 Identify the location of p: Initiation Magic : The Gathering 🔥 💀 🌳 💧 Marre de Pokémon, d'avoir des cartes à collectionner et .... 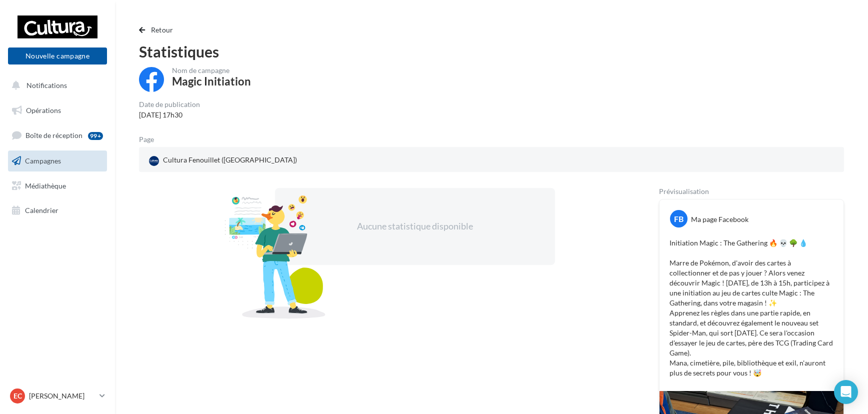
(751, 308).